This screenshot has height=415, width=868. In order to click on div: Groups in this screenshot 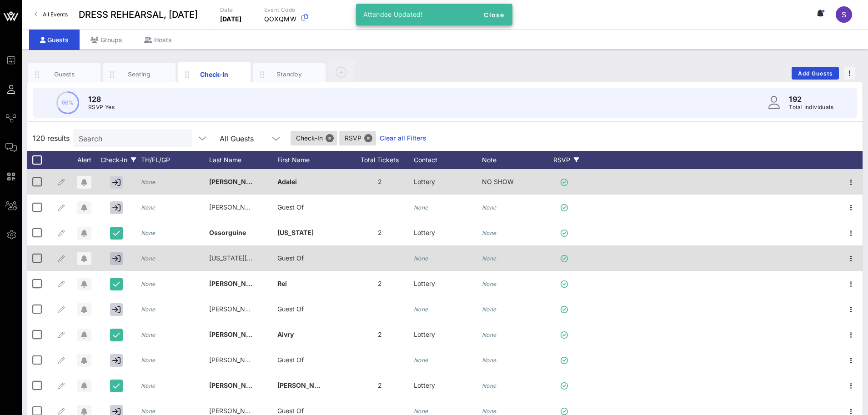, I will do `click(107, 39)`.